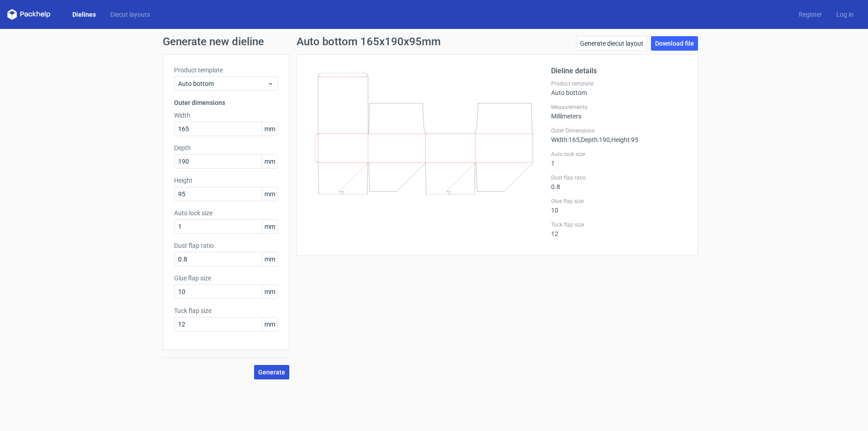  I want to click on span: , Depth : 190, so click(595, 139).